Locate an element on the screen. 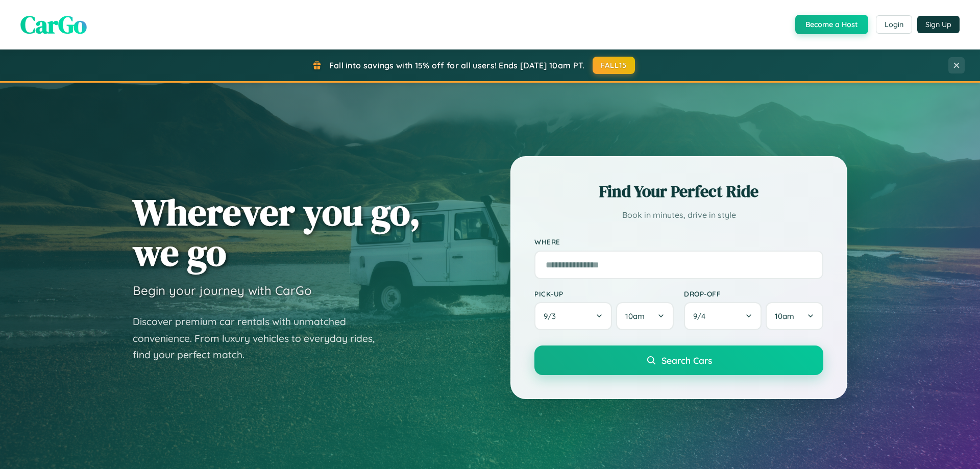 Image resolution: width=980 pixels, height=469 pixels. span: 9 / 4 is located at coordinates (702, 316).